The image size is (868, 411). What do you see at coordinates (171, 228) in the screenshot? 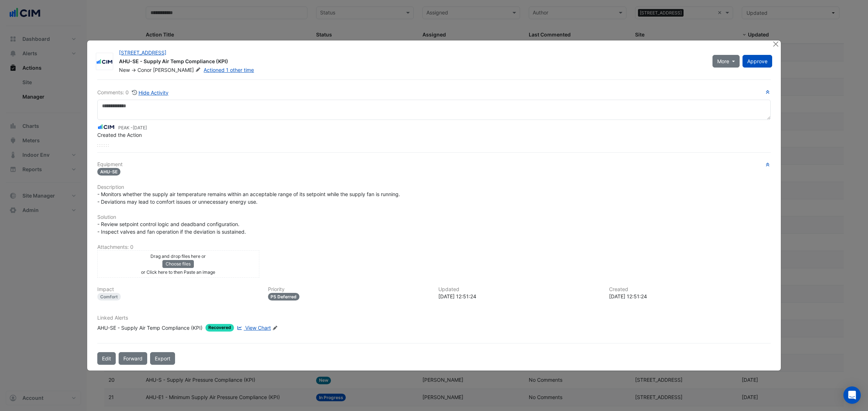
I see `span: - Review setpoint control logic and deadband configuration. - Inspect valves and fan operation if...` at bounding box center [171, 228].